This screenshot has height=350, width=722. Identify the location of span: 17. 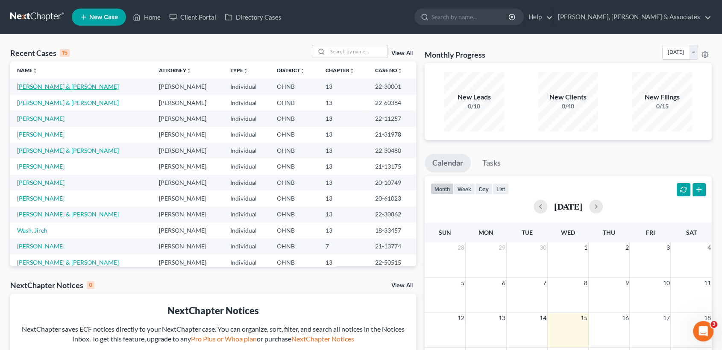
(666, 318).